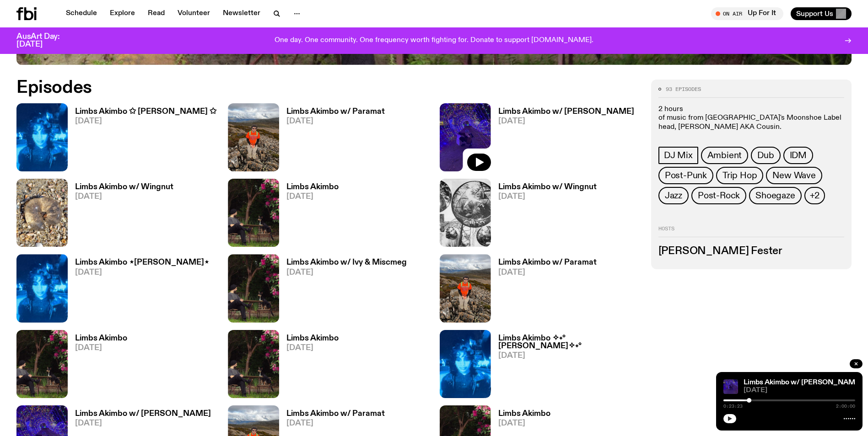  Describe the element at coordinates (821, 14) in the screenshot. I see `button: Support Us` at that location.